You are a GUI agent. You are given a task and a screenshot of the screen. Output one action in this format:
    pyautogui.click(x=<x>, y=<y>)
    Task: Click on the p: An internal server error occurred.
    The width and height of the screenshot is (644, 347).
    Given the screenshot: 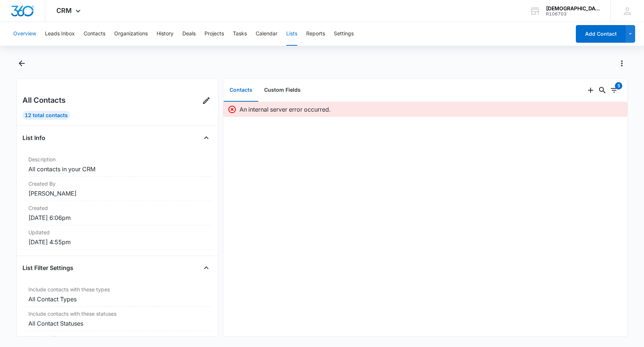 What is the action you would take?
    pyautogui.click(x=285, y=109)
    